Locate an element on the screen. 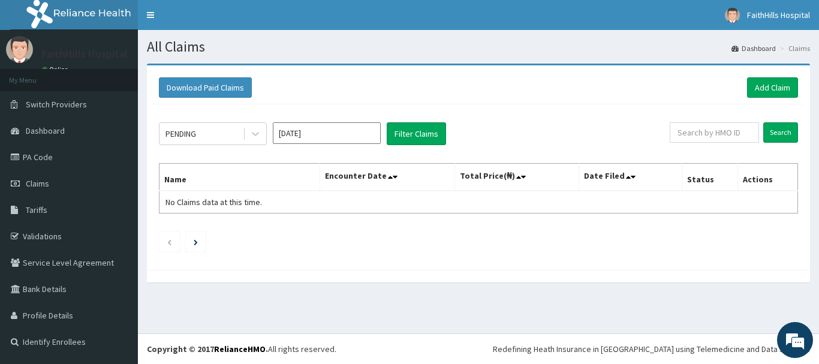 Image resolution: width=819 pixels, height=364 pixels. button: Download Paid Claims is located at coordinates (205, 87).